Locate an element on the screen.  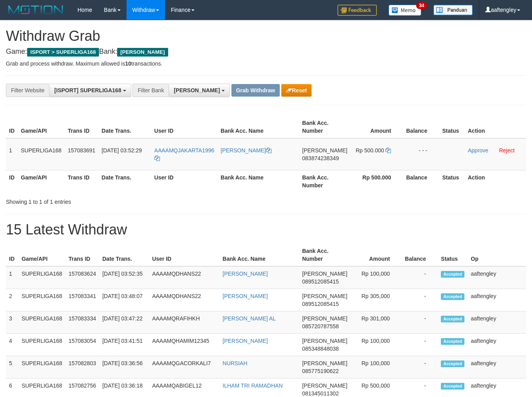
span: 157083691 is located at coordinates (82, 150).